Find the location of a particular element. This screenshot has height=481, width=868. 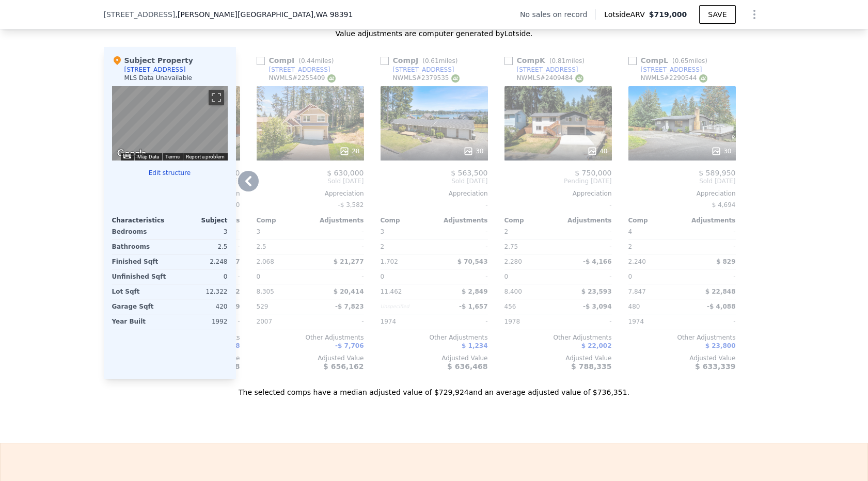

div: 2.5 is located at coordinates (283, 246).